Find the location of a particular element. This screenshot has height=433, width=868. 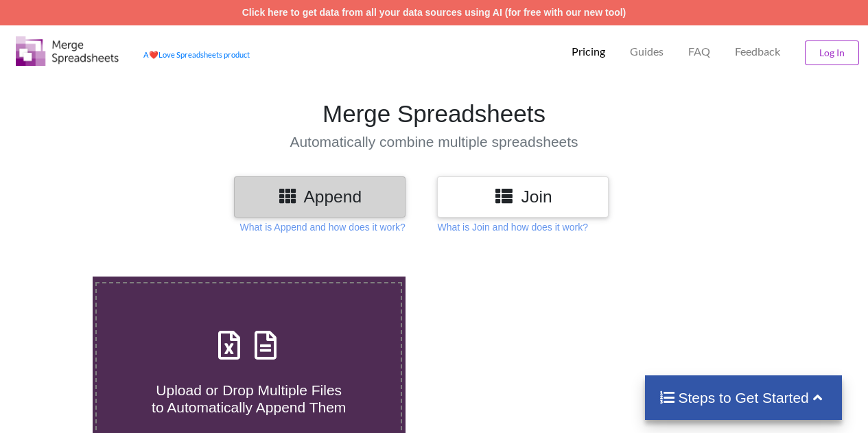

p: Guides is located at coordinates (646, 52).